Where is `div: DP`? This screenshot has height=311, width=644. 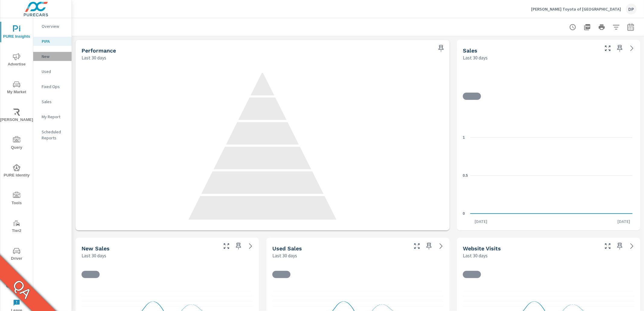
div: DP is located at coordinates (631, 9).